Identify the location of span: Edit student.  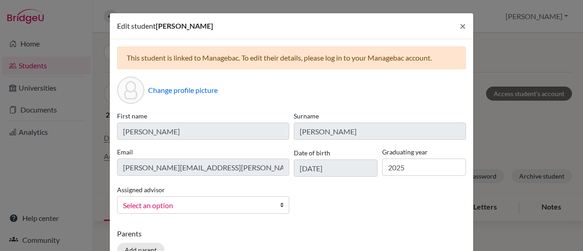
(136, 25).